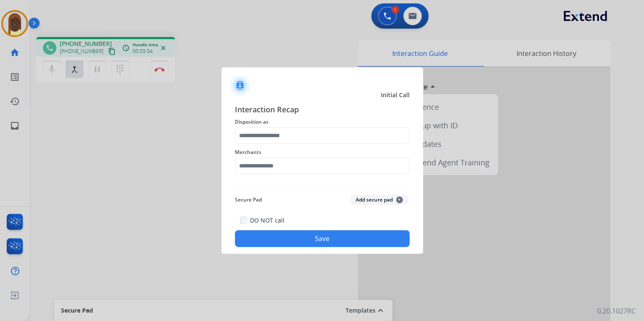  I want to click on span: Secure Pad, so click(248, 200).